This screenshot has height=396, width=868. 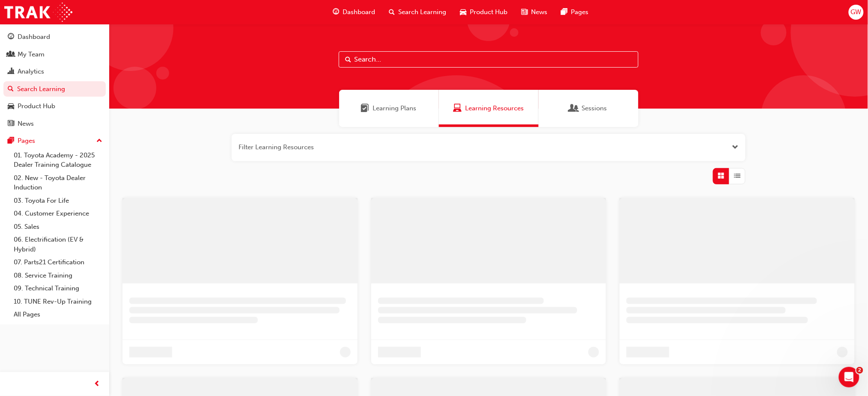 I want to click on a: 06. Electrification (EV & Hybrid), so click(x=58, y=244).